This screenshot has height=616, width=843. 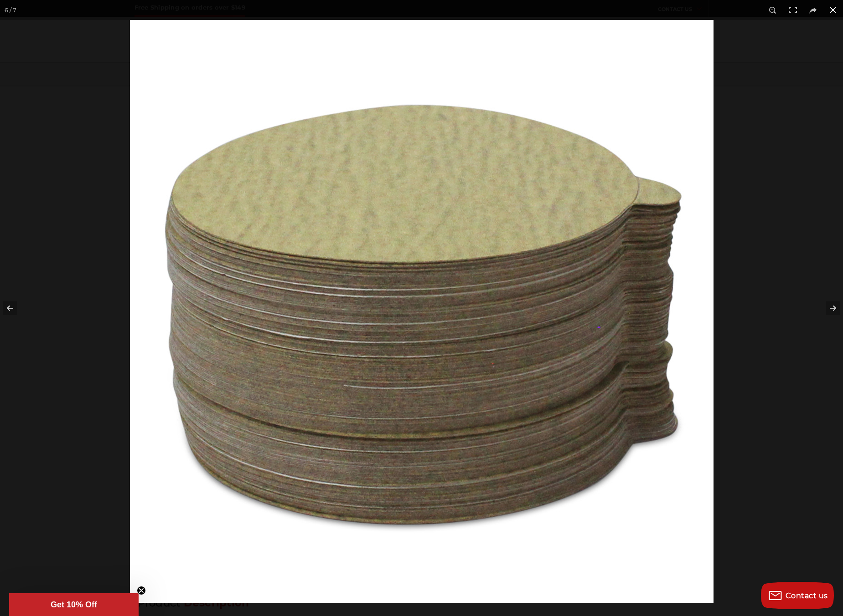 What do you see at coordinates (797, 596) in the screenshot?
I see `button: Contact us` at bounding box center [797, 596].